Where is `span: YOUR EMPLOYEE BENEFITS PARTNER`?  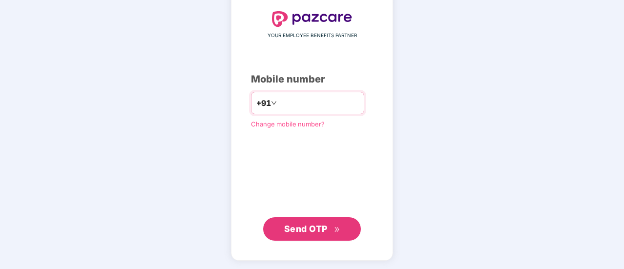 span: YOUR EMPLOYEE BENEFITS PARTNER is located at coordinates (312, 36).